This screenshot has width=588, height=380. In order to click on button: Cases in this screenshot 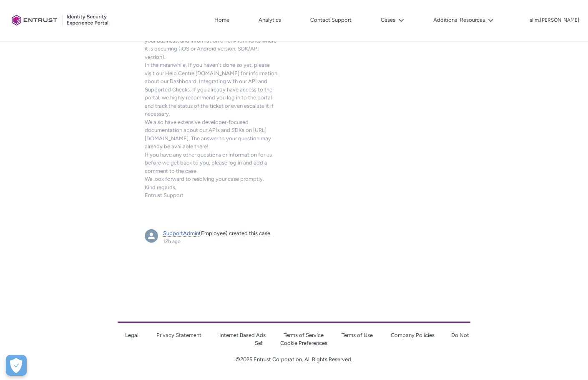, I will do `click(392, 20)`.